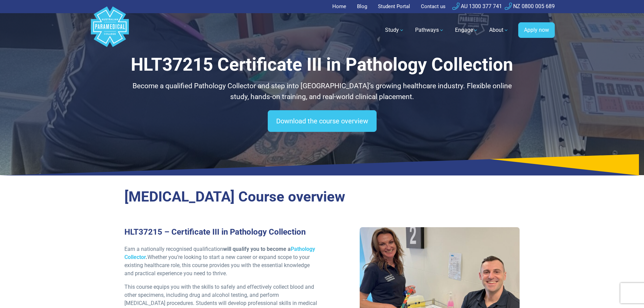 Image resolution: width=644 pixels, height=308 pixels. I want to click on a: Pathways, so click(430, 30).